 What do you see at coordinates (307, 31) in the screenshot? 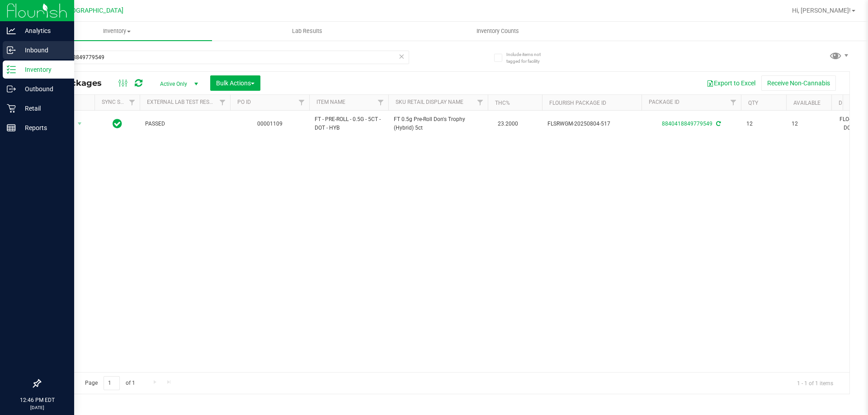
I see `span: Lab Results` at bounding box center [307, 31].